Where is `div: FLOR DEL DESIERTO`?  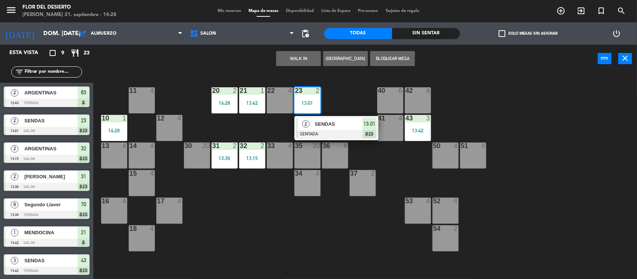
div: FLOR DEL DESIERTO is located at coordinates (69, 7).